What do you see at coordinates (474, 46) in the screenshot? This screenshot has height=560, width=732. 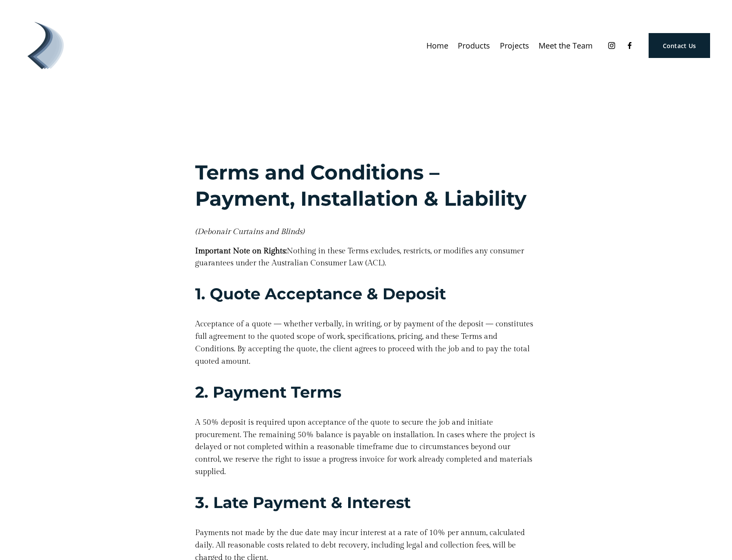 I see `a: folder dropdown` at bounding box center [474, 46].